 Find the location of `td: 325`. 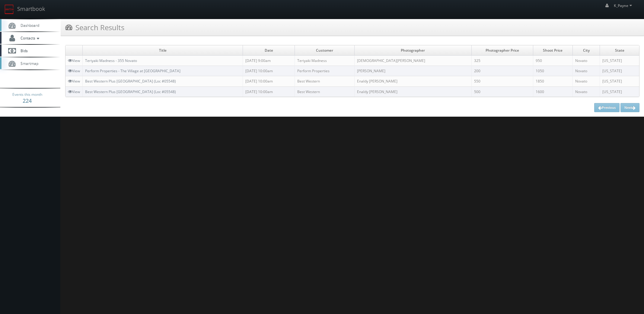

td: 325 is located at coordinates (502, 61).